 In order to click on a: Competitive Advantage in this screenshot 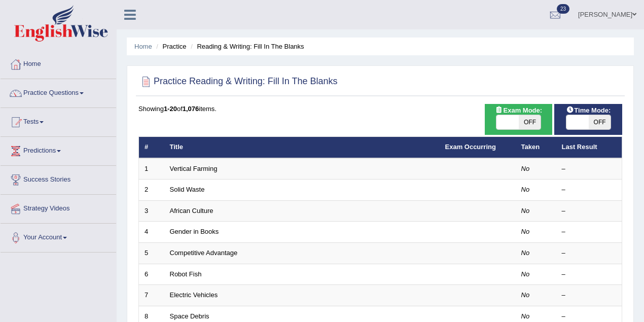, I will do `click(204, 253)`.